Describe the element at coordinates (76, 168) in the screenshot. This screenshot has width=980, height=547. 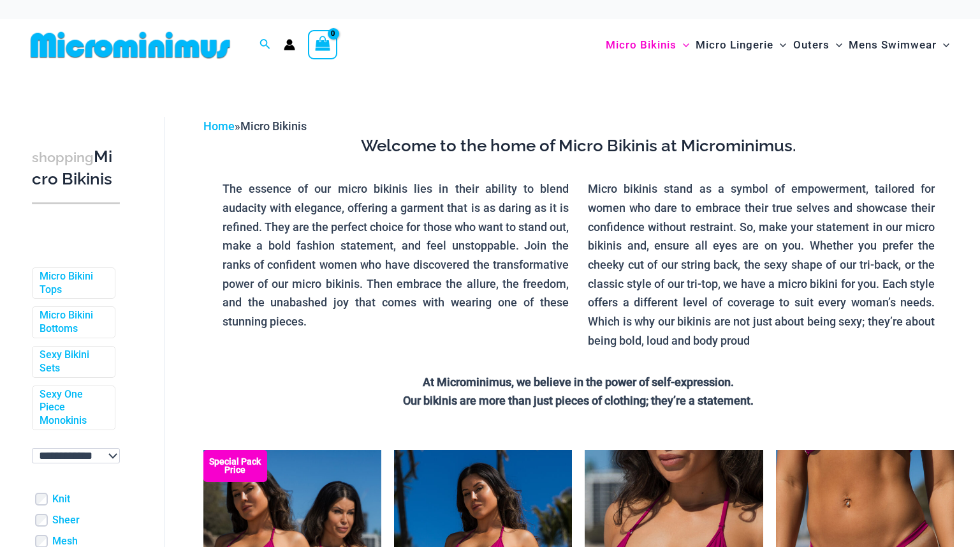
I see `h3: Micro Bikinis` at that location.